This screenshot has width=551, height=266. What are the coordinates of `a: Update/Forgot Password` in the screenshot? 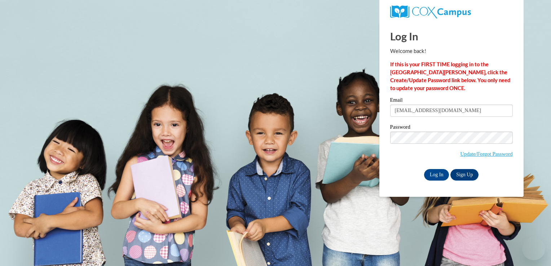 It's located at (486, 154).